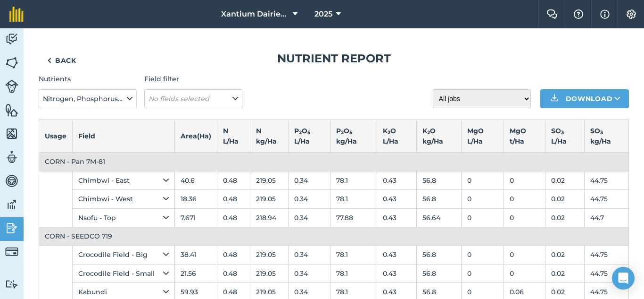 The height and width of the screenshot is (299, 644). What do you see at coordinates (17, 14) in the screenshot?
I see `img: fieldmargin Logo` at bounding box center [17, 14].